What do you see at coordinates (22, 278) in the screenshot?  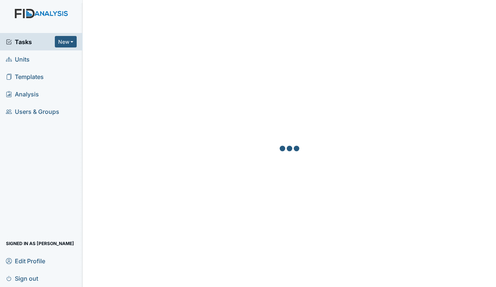 I see `span: Sign out` at bounding box center [22, 278].